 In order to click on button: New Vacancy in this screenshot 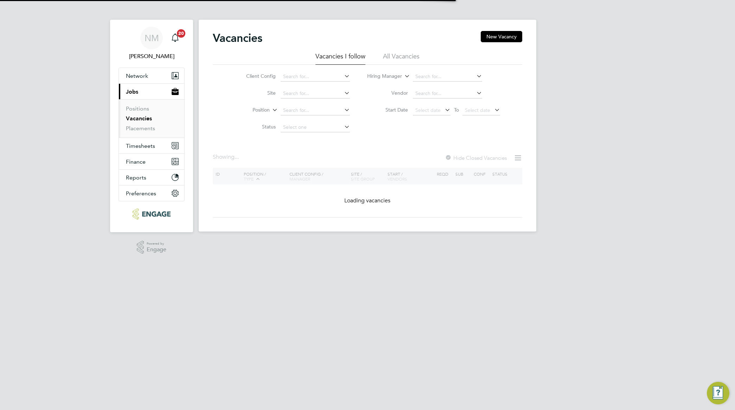, I will do `click(502, 37)`.